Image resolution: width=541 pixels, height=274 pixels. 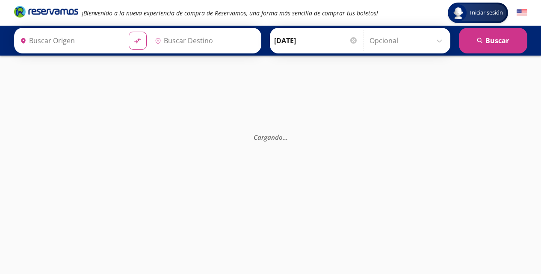 I want to click on a: Brand Logo, so click(x=46, y=13).